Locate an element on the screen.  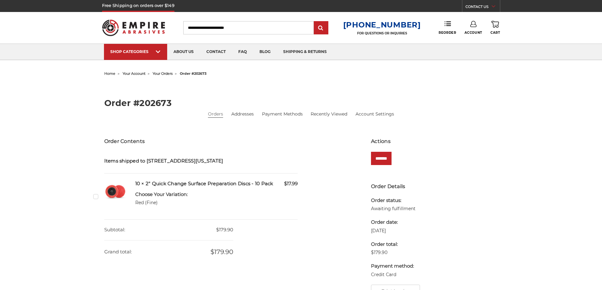
span: Reorder is located at coordinates (447, 33).